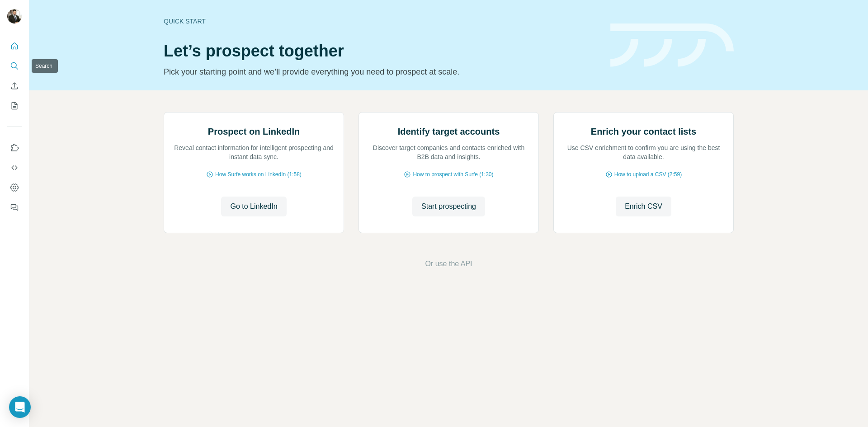  I want to click on button: Feedback, so click(14, 208).